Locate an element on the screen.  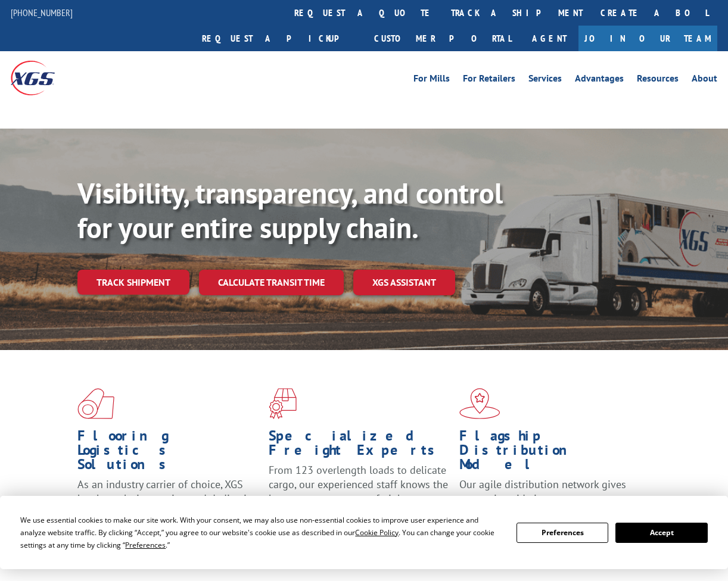
div: We use essential cookies to make our site work. With your consent, we may also use non-essential ... is located at coordinates (261, 533).